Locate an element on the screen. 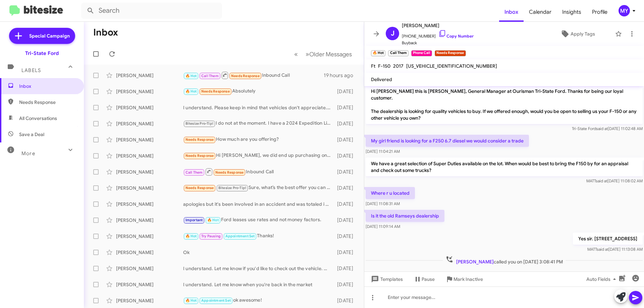 Image resolution: width=644 pixels, height=308 pixels. div: Sure, what’s the best offer you can give me? is located at coordinates (258, 188).